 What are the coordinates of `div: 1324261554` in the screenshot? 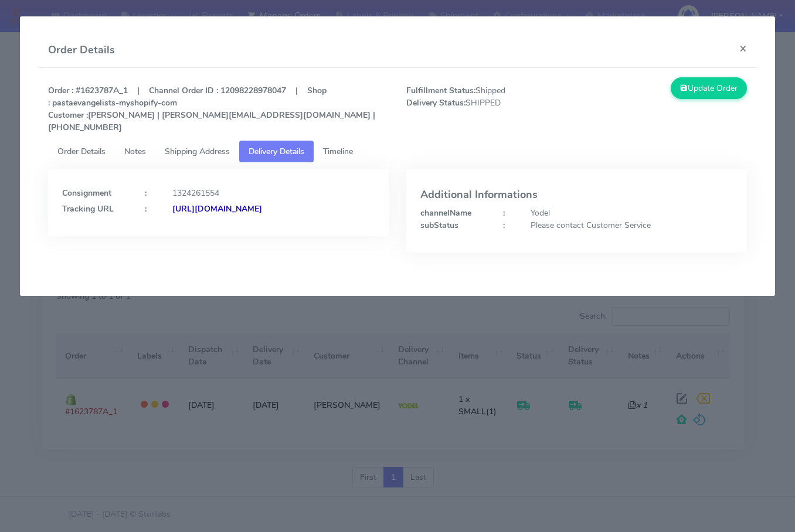 It's located at (273, 193).